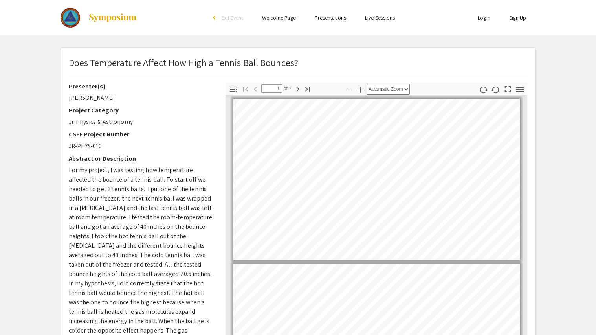  I want to click on a: The 2023 Colorado Science & Engineering Fair, so click(99, 18).